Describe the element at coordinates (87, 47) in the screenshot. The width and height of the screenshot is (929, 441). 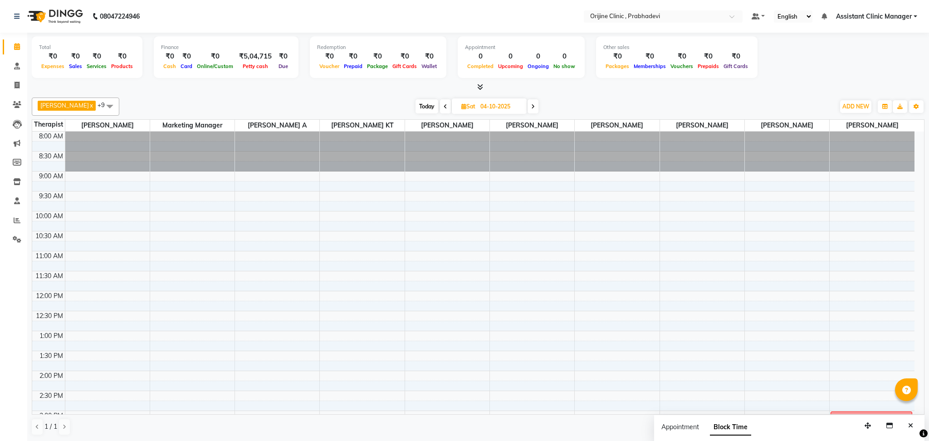
I see `div: Total` at that location.